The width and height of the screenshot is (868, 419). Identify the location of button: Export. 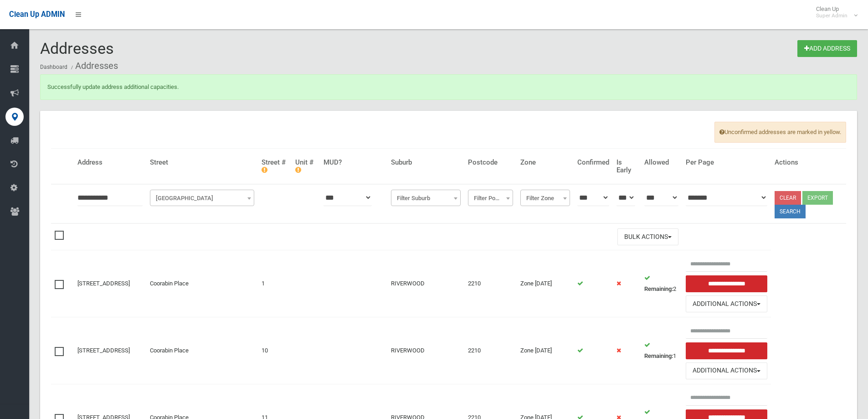
(817, 198).